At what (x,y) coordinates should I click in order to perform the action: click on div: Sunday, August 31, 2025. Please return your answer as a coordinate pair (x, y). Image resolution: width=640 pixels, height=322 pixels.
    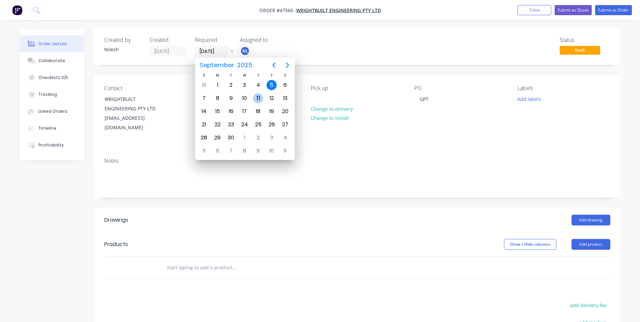
    Looking at the image, I should click on (204, 85).